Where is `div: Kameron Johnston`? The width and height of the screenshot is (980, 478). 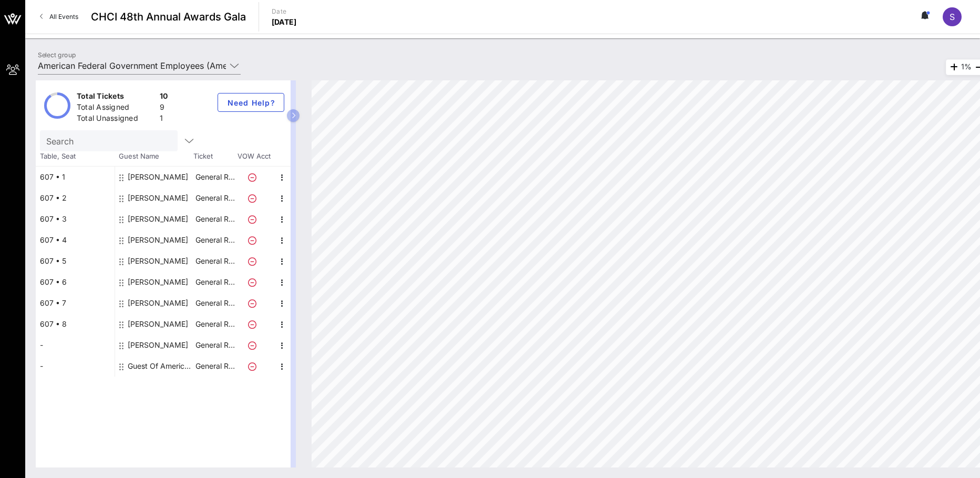
div: Kameron Johnston is located at coordinates (158, 261).